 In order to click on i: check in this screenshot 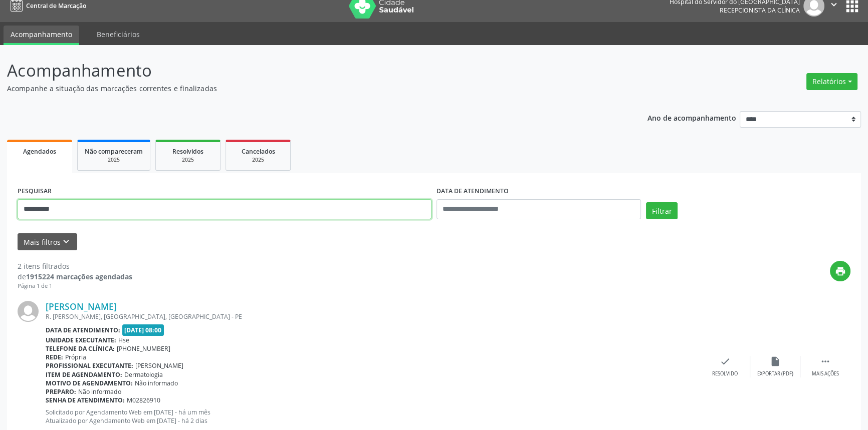, I will do `click(726, 361)`.